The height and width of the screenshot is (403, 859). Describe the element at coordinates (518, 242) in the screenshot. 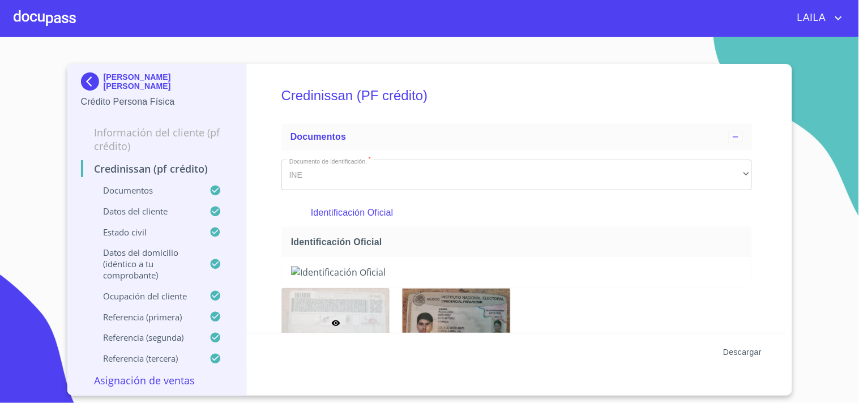

I see `span: Identificación Oficial` at that location.